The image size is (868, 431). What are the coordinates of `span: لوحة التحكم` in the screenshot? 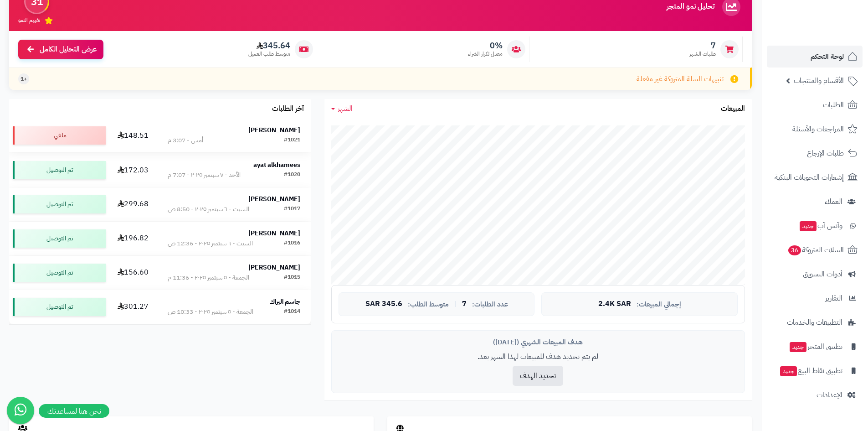 It's located at (827, 57).